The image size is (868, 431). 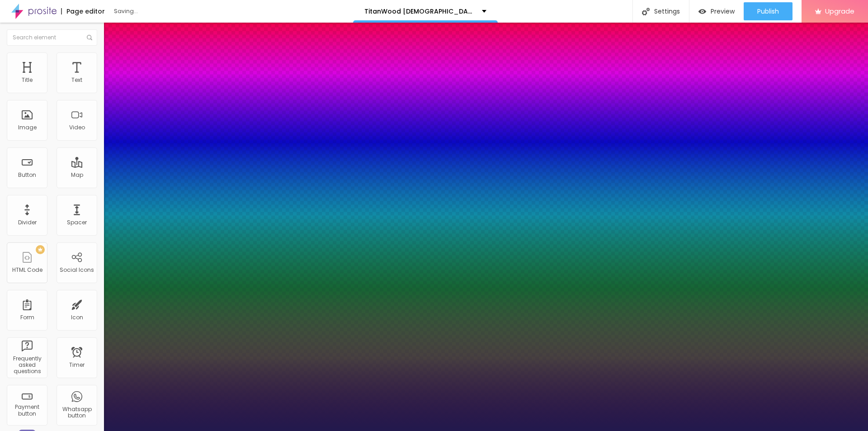 What do you see at coordinates (27, 223) in the screenshot?
I see `div: Divider` at bounding box center [27, 223].